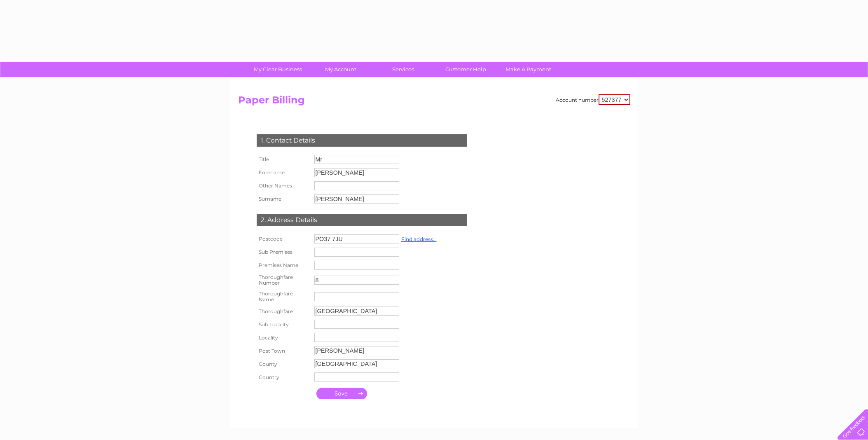  I want to click on th: Premises Name, so click(283, 265).